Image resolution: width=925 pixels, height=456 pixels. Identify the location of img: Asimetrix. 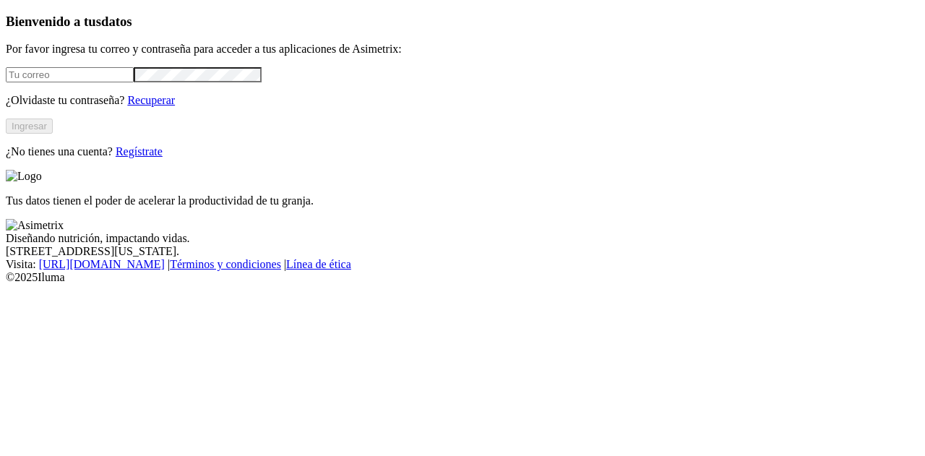
(35, 225).